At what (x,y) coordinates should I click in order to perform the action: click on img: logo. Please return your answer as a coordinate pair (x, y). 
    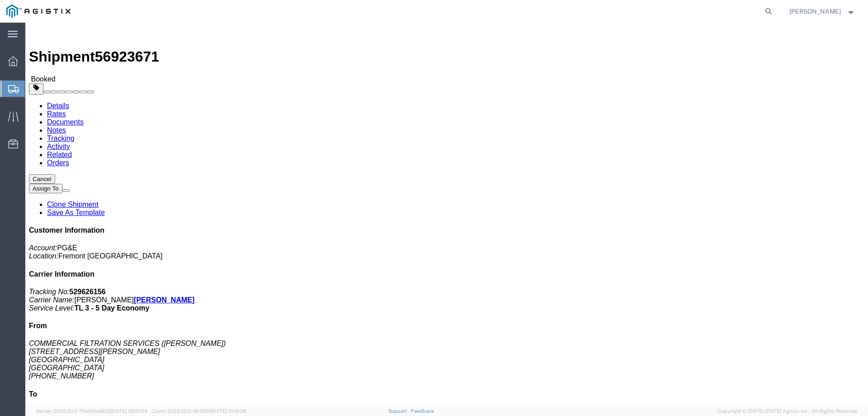
    Looking at the image, I should click on (38, 11).